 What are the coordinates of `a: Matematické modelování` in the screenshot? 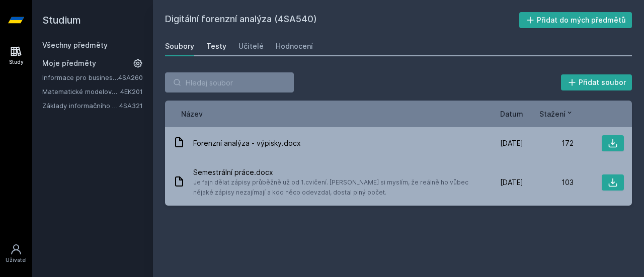 It's located at (81, 91).